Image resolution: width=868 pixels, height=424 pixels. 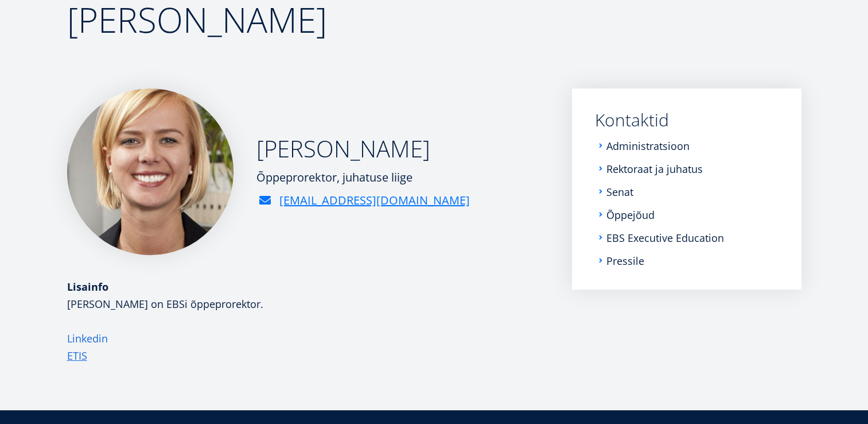 I want to click on a: Pressile, so click(x=625, y=261).